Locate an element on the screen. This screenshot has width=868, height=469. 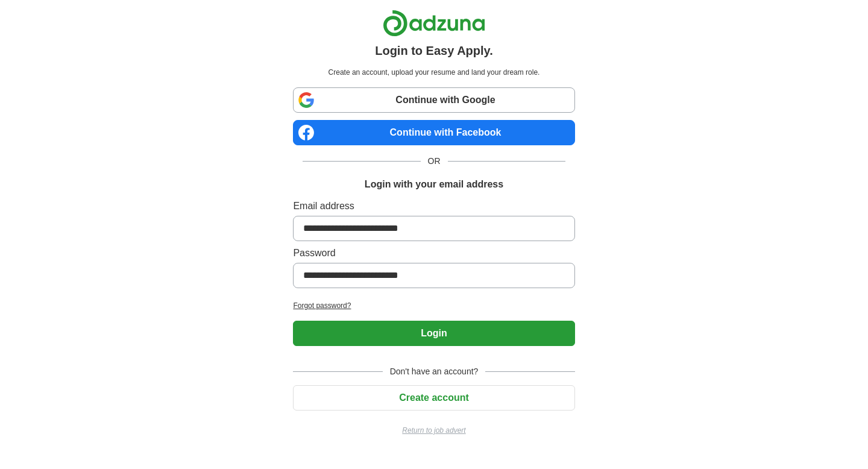
h1: Login to Easy Apply. is located at coordinates (434, 51).